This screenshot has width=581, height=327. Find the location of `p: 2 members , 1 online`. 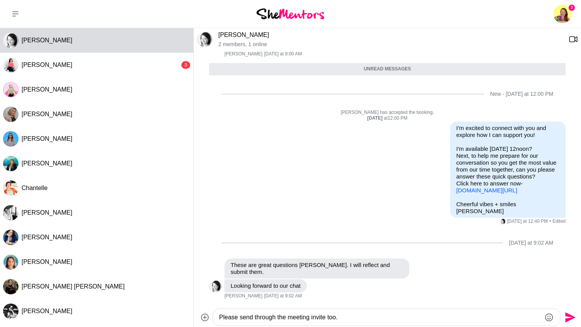

p: 2 members , 1 online is located at coordinates (391, 44).